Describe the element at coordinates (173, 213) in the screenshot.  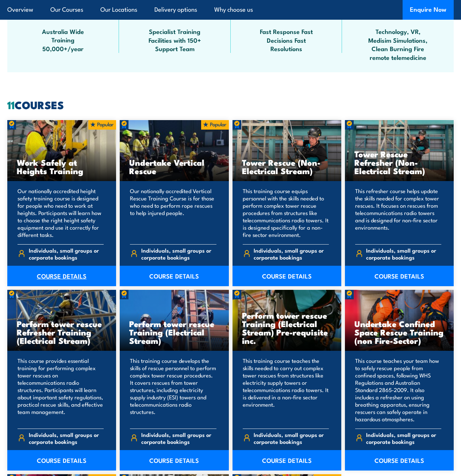
I see `p: Our nationally accredited Vertical Rescue Training Course is for those who need to perform rope r...` at that location.